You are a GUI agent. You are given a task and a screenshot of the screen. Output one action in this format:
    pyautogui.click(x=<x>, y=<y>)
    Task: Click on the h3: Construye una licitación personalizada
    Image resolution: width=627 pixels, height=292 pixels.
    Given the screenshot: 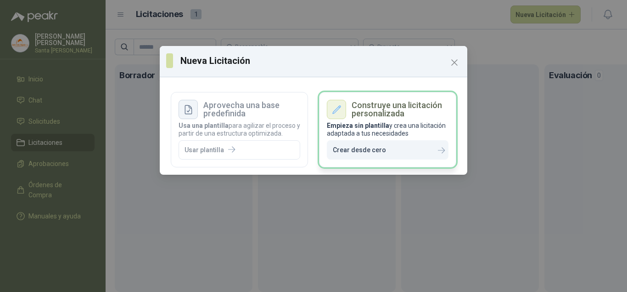 What is the action you would take?
    pyautogui.click(x=400, y=109)
    